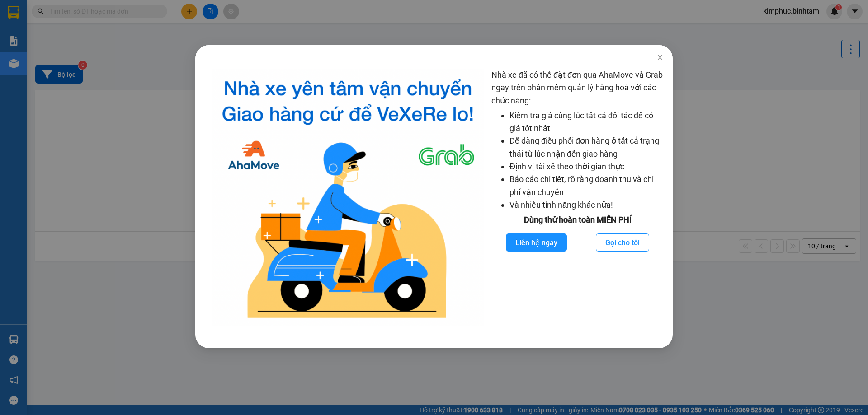 The image size is (868, 415). What do you see at coordinates (586, 205) in the screenshot?
I see `li: Và nhiều tính năng khác nữa!` at bounding box center [586, 205].